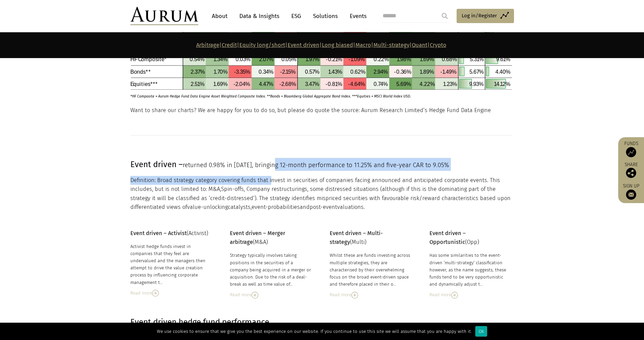 This screenshot has height=340, width=644. Describe the element at coordinates (631, 149) in the screenshot. I see `a: Funds` at that location.